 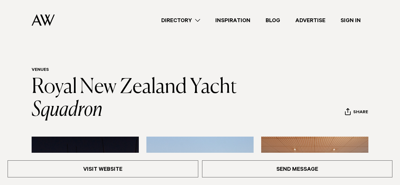 I want to click on a: Visit Website, so click(x=103, y=169).